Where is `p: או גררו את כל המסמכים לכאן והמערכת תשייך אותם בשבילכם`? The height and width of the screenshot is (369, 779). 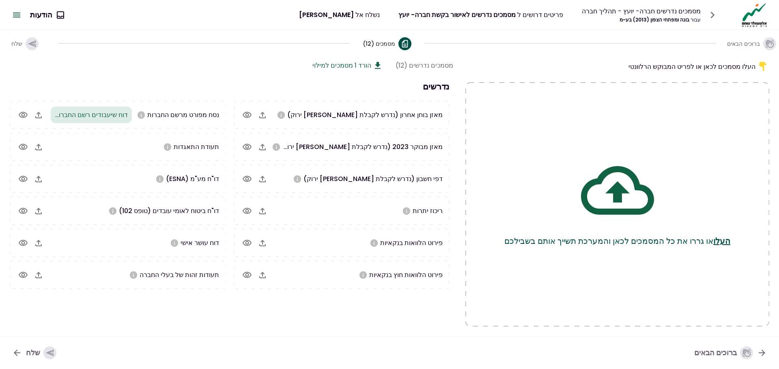
p: או גררו את כל המסמכים לכאן והמערכת תשייך אותם בשבילכם is located at coordinates (617, 241).